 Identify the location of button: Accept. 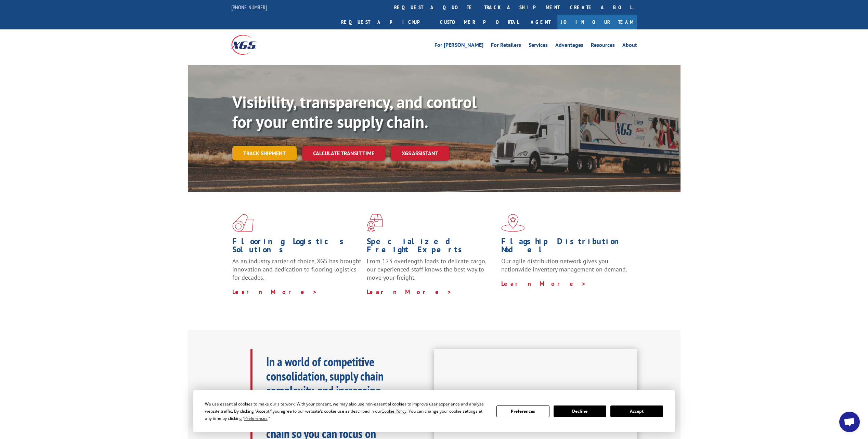
(636, 412).